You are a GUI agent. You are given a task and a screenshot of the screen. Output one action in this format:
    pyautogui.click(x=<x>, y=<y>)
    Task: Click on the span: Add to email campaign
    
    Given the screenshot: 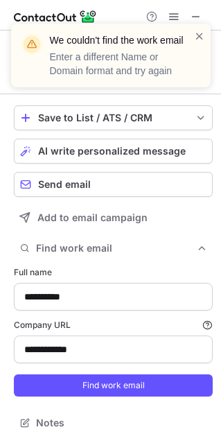 What is the action you would take?
    pyautogui.click(x=92, y=218)
    